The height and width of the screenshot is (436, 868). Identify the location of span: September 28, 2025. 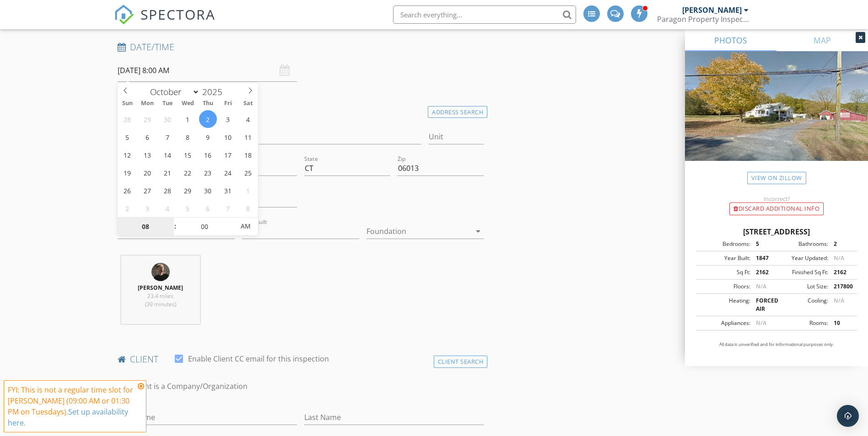
(127, 119).